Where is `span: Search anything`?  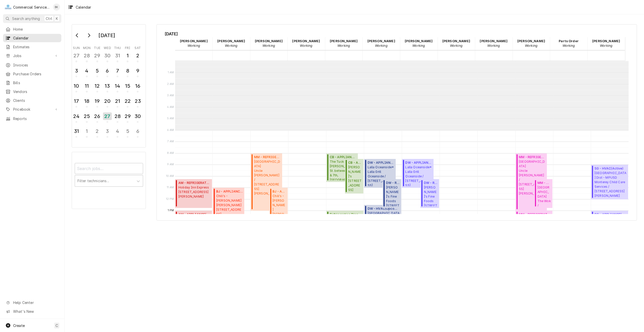
span: Search anything is located at coordinates (26, 18).